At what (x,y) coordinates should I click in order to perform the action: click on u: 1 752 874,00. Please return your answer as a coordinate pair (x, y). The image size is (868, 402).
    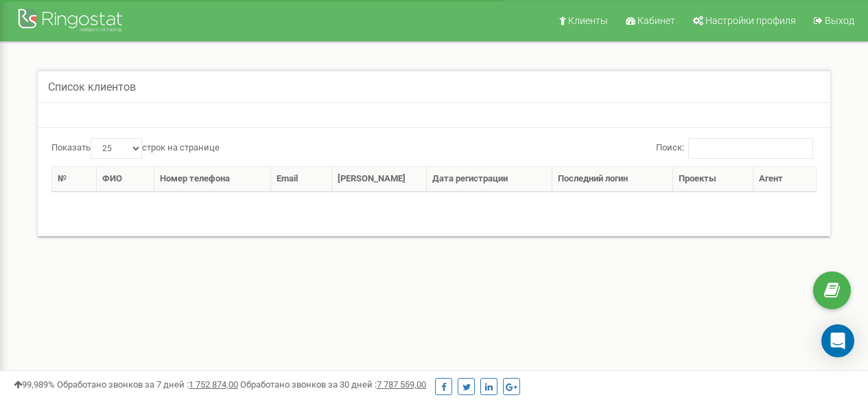
    Looking at the image, I should click on (214, 384).